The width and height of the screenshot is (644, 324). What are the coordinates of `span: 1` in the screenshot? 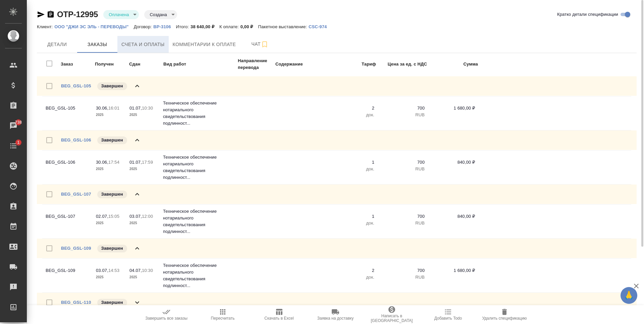 It's located at (18, 143).